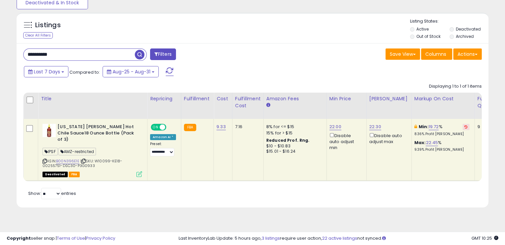  What do you see at coordinates (464, 36) in the screenshot?
I see `label: Archived` at bounding box center [464, 36].